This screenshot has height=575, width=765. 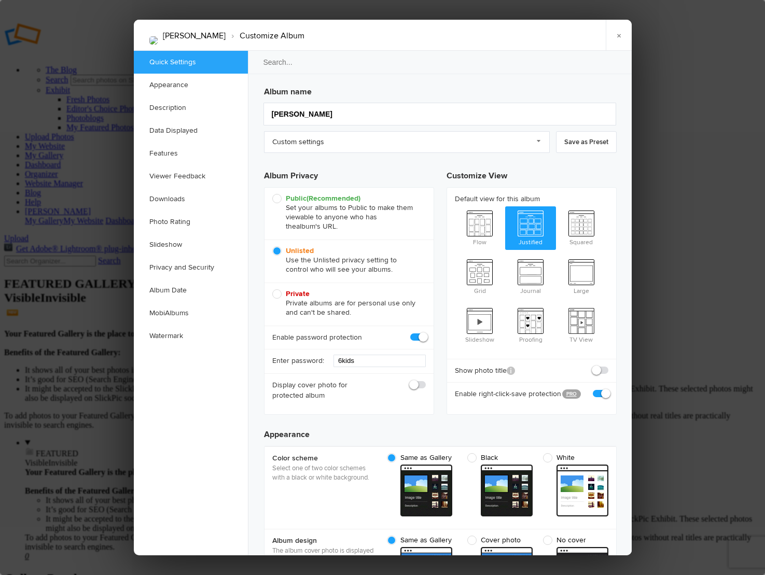 What do you see at coordinates (480, 325) in the screenshot?
I see `span: Slideshow` at bounding box center [480, 325].